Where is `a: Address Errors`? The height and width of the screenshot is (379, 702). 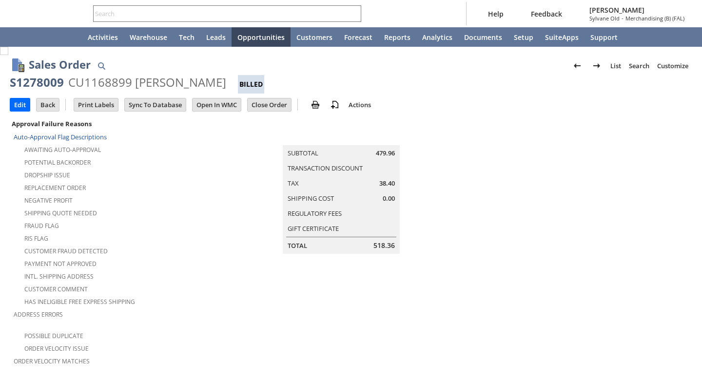
a: Address Errors is located at coordinates (38, 315).